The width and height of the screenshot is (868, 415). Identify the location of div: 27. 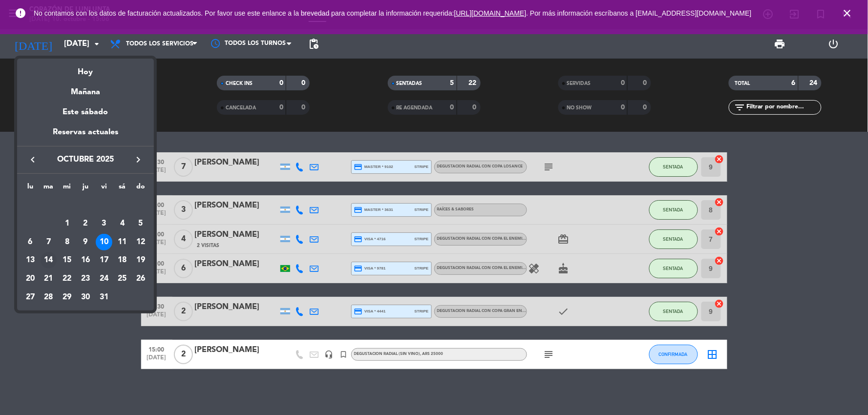
(30, 297).